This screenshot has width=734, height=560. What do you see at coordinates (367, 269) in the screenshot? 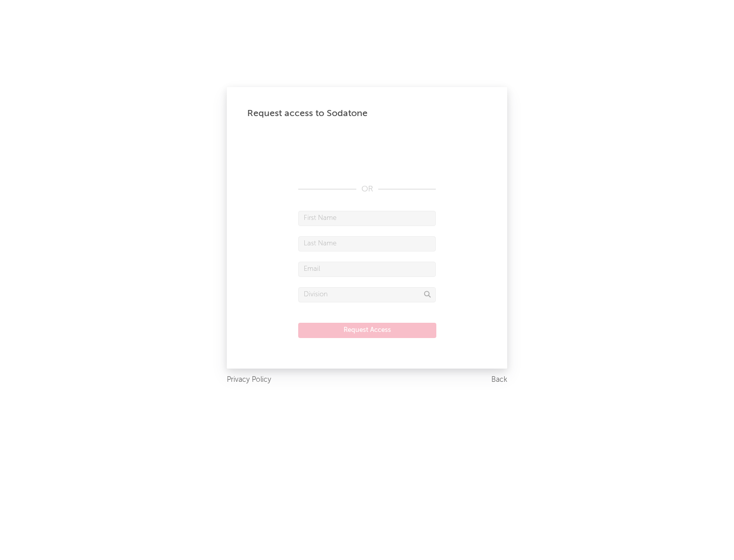
I see `input: Email` at bounding box center [367, 269].